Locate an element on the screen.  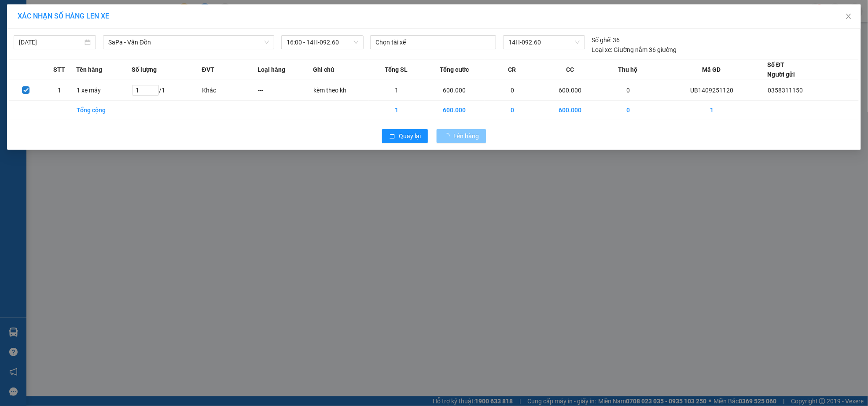
span: ĐVT is located at coordinates (208, 69).